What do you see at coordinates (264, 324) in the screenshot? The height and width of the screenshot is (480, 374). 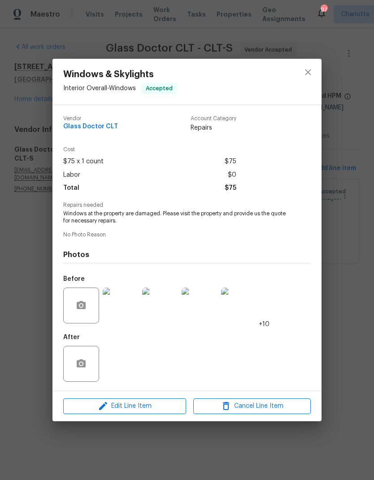 I see `span: +10` at bounding box center [264, 324].